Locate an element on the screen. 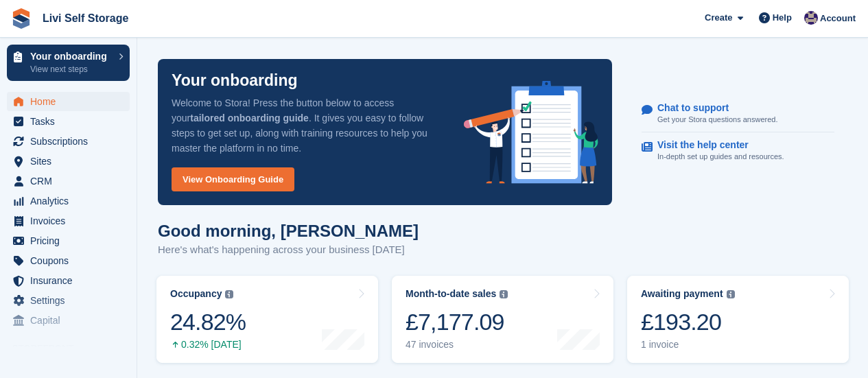 This screenshot has height=378, width=868. p: Chat to support is located at coordinates (712, 108).